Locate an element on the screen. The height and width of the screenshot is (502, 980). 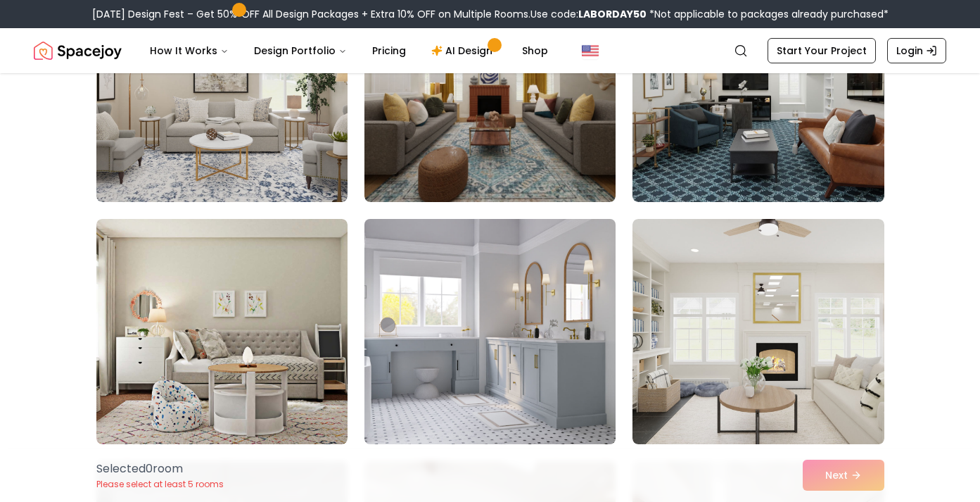
span: *Not applicable to packages already purchased* is located at coordinates (768, 14).